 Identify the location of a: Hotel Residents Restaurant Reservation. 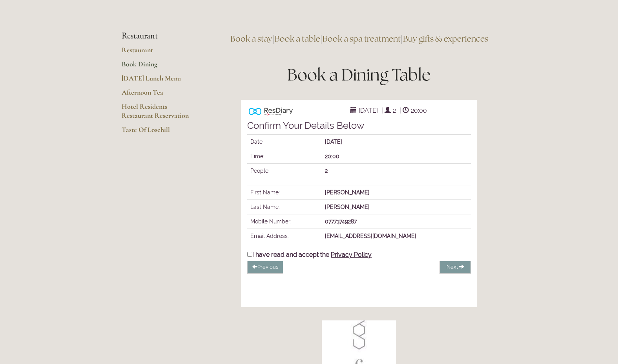
(159, 113).